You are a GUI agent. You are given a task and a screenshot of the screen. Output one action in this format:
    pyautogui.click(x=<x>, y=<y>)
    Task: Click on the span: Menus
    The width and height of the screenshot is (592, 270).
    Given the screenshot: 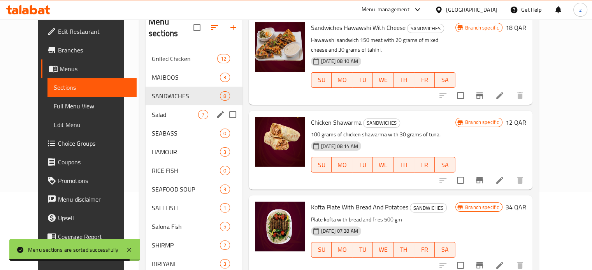 What is the action you would take?
    pyautogui.click(x=95, y=69)
    